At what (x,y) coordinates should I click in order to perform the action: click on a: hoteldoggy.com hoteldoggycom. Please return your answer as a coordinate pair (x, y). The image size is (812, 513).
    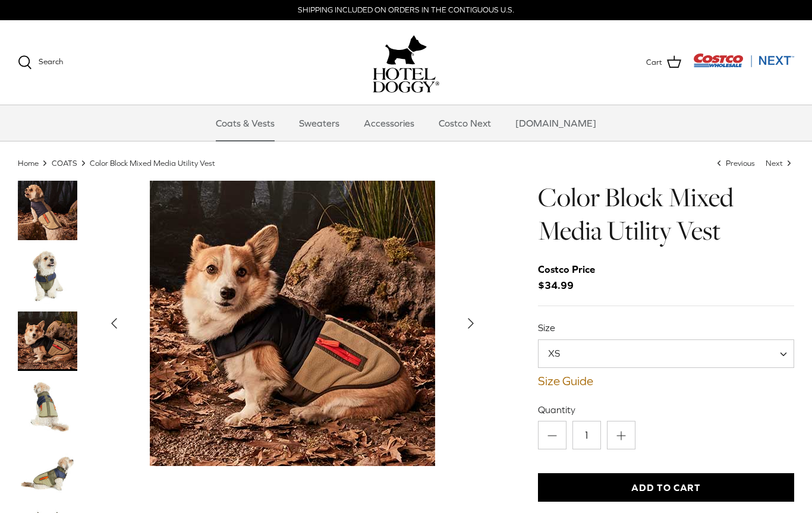
    Looking at the image, I should click on (406, 63).